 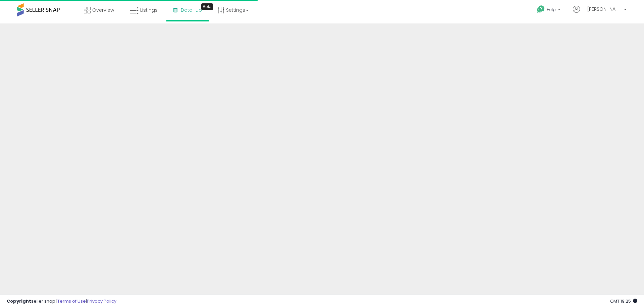 What do you see at coordinates (61, 301) in the screenshot?
I see `div: seller snap | |` at bounding box center [61, 301].